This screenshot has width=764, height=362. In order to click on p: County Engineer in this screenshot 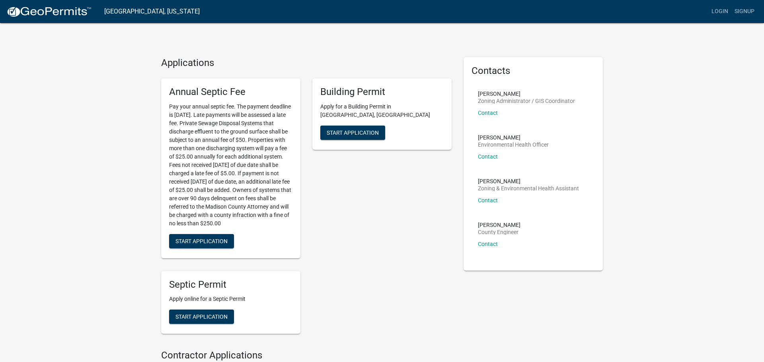, I will do `click(499, 232)`.